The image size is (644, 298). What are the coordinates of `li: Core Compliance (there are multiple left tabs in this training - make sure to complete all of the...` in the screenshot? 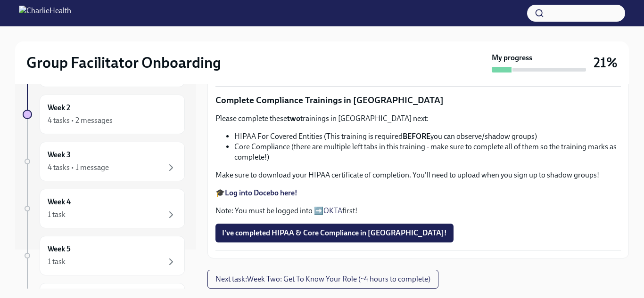 It's located at (428, 152).